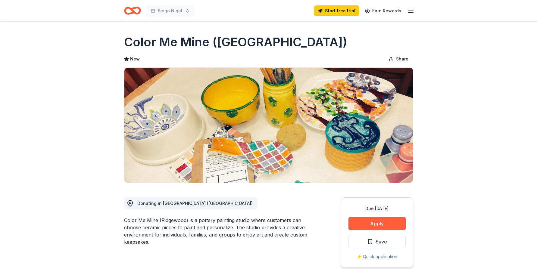  What do you see at coordinates (170, 11) in the screenshot?
I see `button: Bingo Night` at bounding box center [170, 11].